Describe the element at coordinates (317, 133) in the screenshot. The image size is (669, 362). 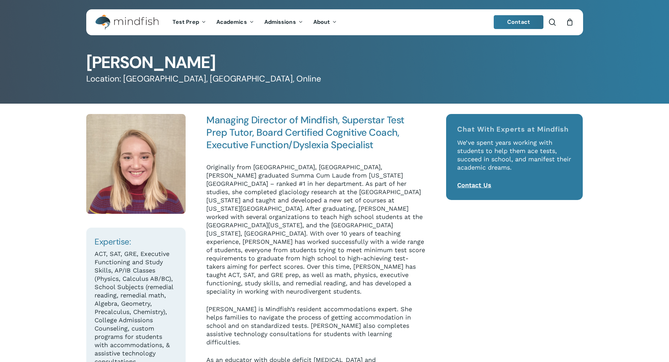
I see `h4: Managing Director of Mindfish, Superstar Test Prep Tutor, Board Certified Cognitive Coach, Execut...` at that location.